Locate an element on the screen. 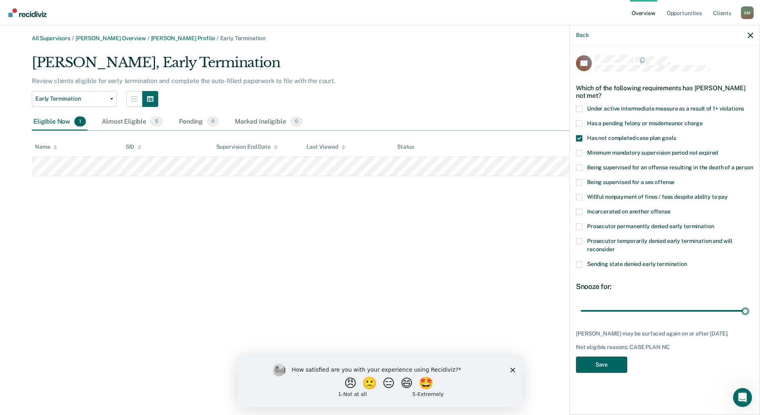 Image resolution: width=760 pixels, height=415 pixels. span: Being supervised for a sex offense is located at coordinates (631, 182).